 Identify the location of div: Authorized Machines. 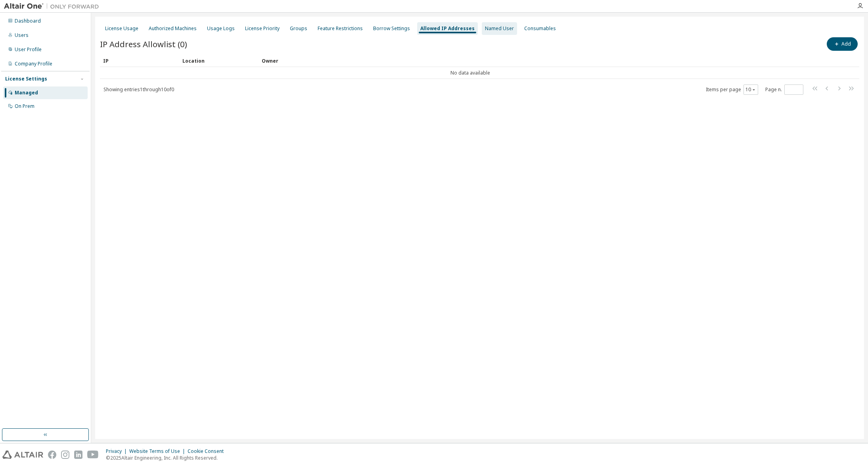
(172, 28).